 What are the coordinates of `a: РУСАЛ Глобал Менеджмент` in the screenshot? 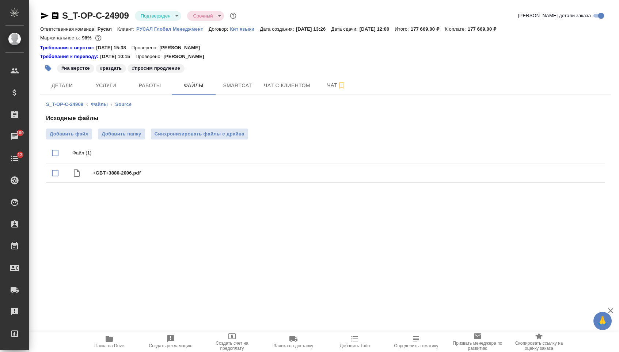 It's located at (172, 28).